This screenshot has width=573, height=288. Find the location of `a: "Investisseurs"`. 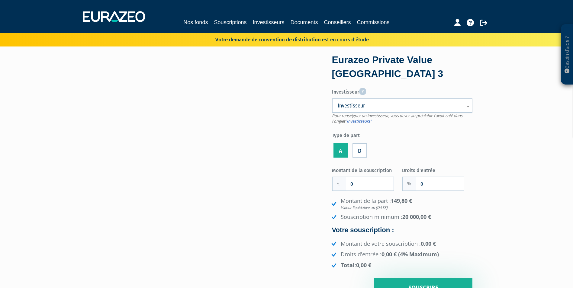

a: "Investisseurs" is located at coordinates (358, 121).